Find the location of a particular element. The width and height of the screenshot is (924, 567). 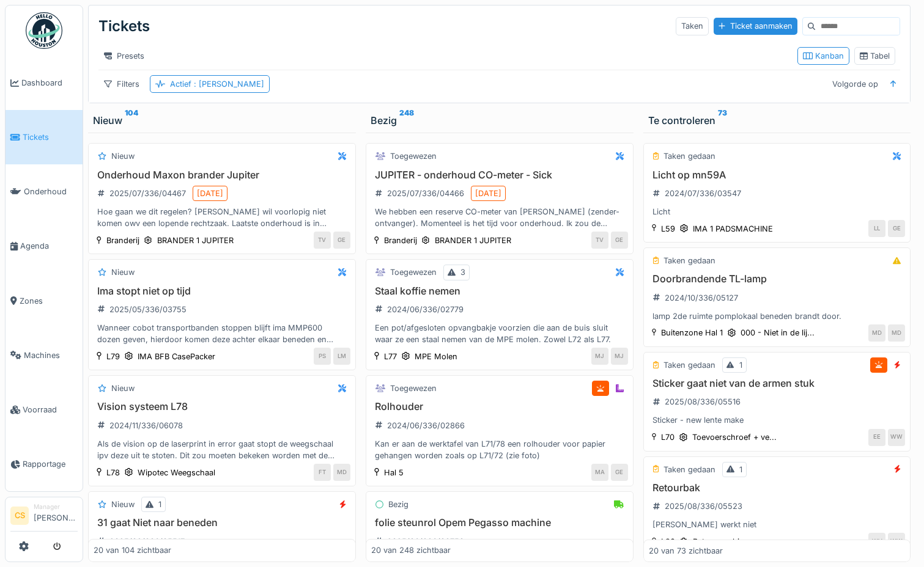

h3: Rolhouder is located at coordinates (499, 406).